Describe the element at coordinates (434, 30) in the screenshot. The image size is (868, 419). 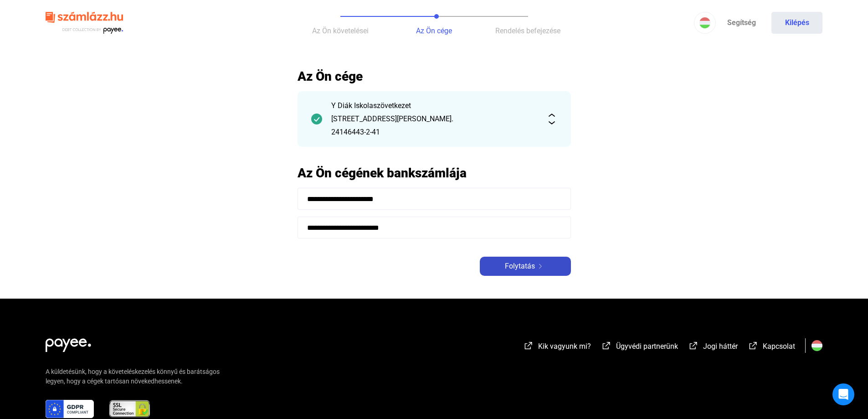
I see `span: Az Ön cége` at that location.